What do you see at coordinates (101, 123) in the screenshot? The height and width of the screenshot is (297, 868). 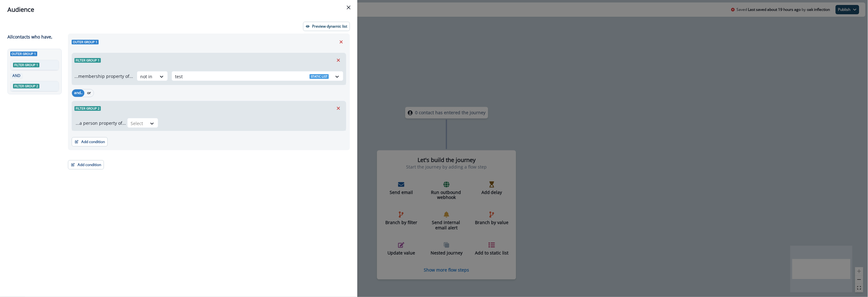 I see `p: ...a person property of...` at bounding box center [101, 123].